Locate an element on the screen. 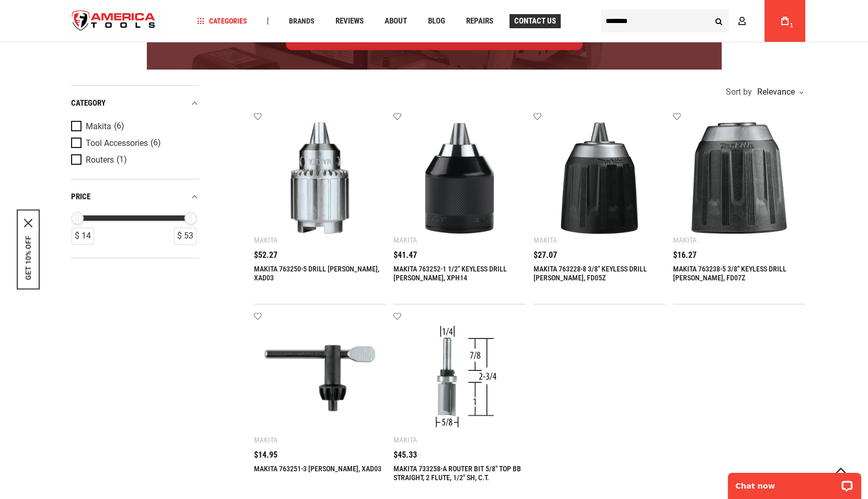 The image size is (868, 499). div: price is located at coordinates (135, 197).